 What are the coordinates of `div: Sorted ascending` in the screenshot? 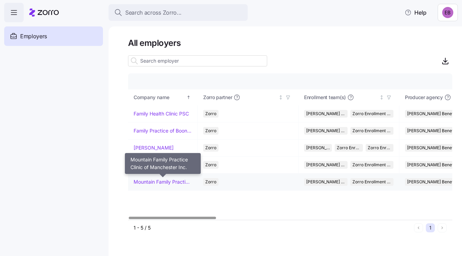 It's located at (189, 97).